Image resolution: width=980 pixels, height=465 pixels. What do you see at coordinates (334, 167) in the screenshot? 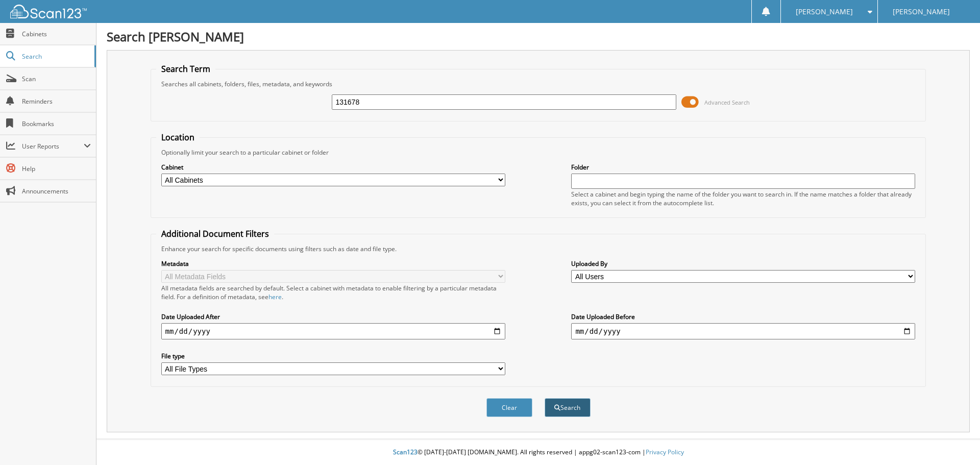
I see `label: Cabinet` at bounding box center [334, 167].